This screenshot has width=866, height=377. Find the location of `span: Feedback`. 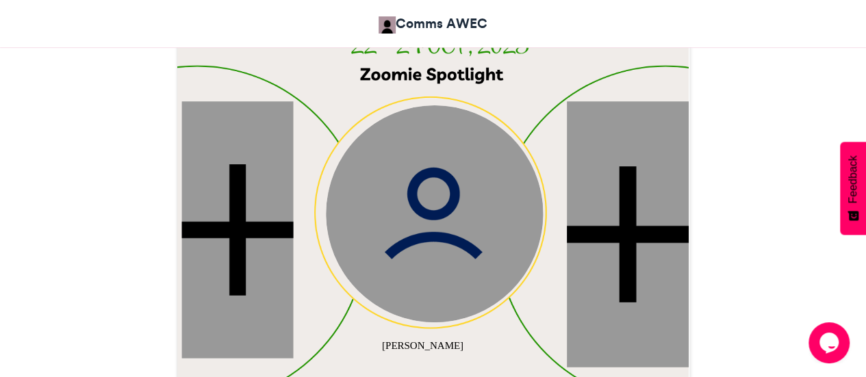

span: Feedback is located at coordinates (853, 179).